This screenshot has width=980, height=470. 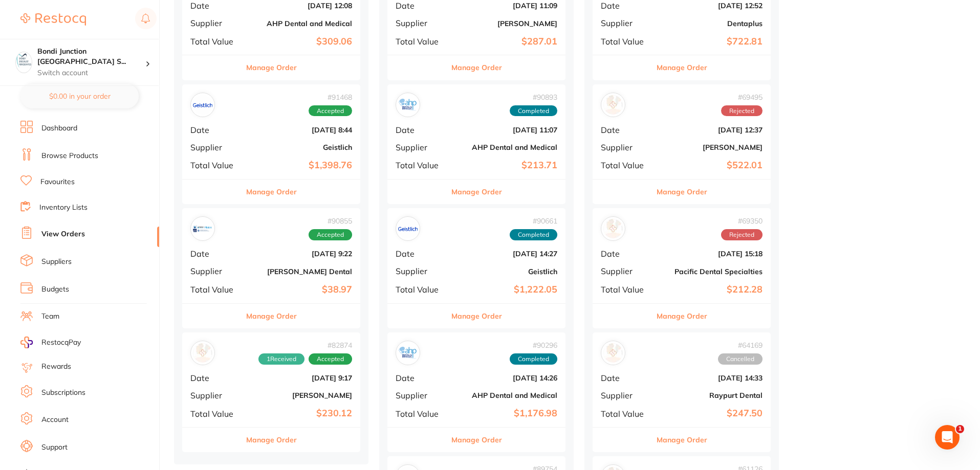 What do you see at coordinates (301, 41) in the screenshot?
I see `b: $309.06` at bounding box center [301, 41].